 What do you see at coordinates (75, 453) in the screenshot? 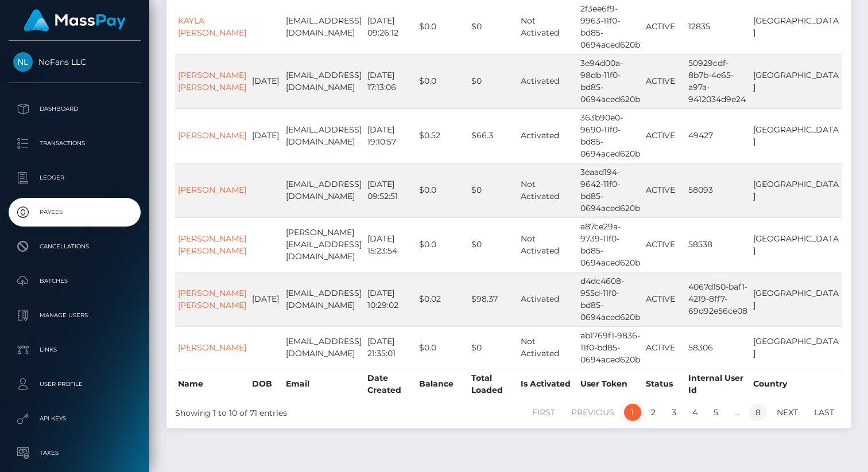
I see `p: Taxes` at bounding box center [75, 453].